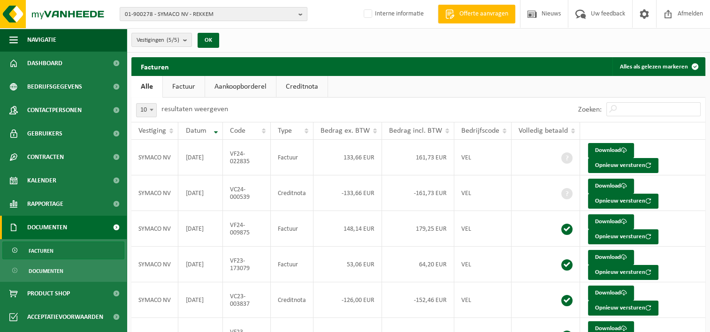  I want to click on span: Bedrag incl. BTW, so click(415, 131).